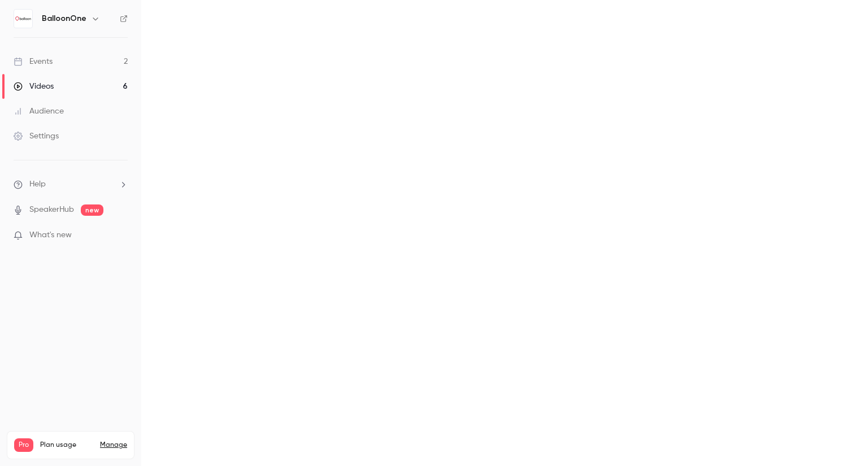 This screenshot has height=466, width=868. Describe the element at coordinates (63, 18) in the screenshot. I see `h6: BalloonOne` at that location.